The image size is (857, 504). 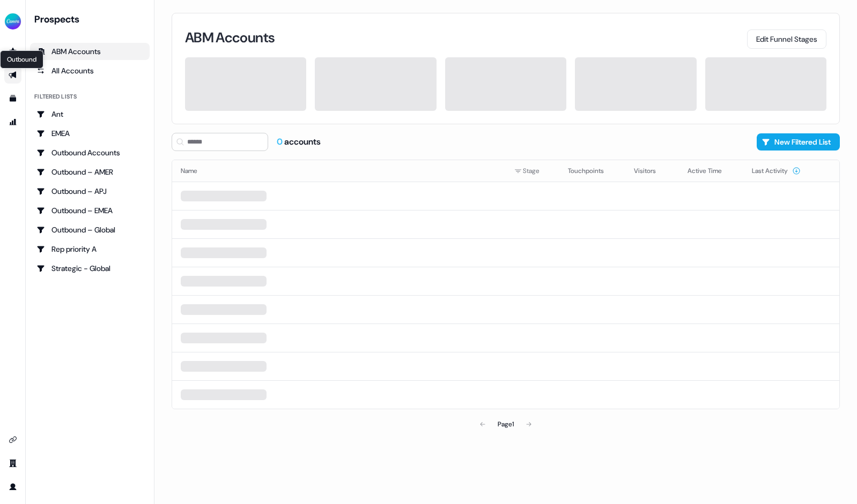 I want to click on h3: ABM Accounts, so click(x=229, y=38).